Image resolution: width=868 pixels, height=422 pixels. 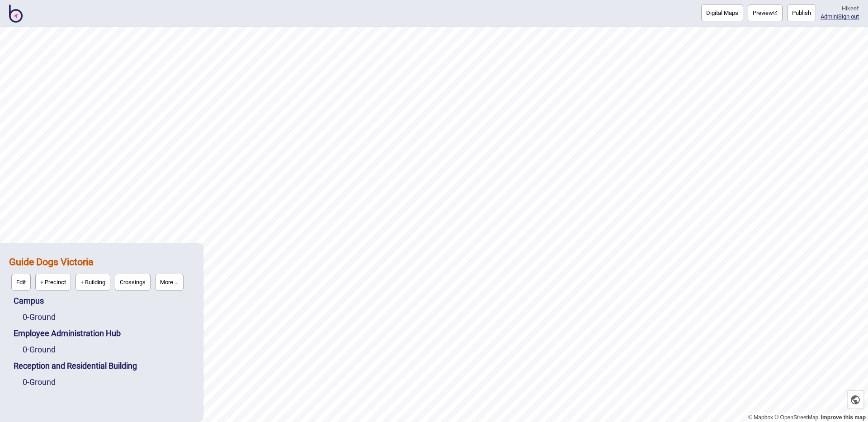 I want to click on button: + Precinct, so click(x=53, y=282).